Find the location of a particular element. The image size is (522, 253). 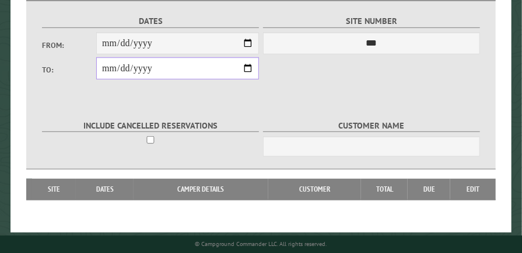

th: Camper Details is located at coordinates (201, 189).